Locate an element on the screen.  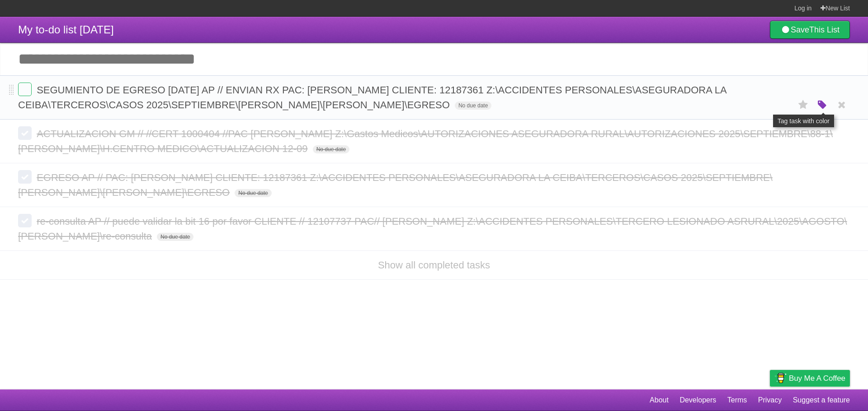
a: Suggest a feature is located at coordinates (821, 400).